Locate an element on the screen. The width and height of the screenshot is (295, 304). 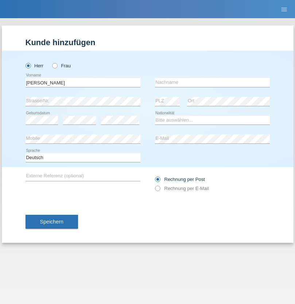
h1: Kunde hinzufügen is located at coordinates (147, 42).